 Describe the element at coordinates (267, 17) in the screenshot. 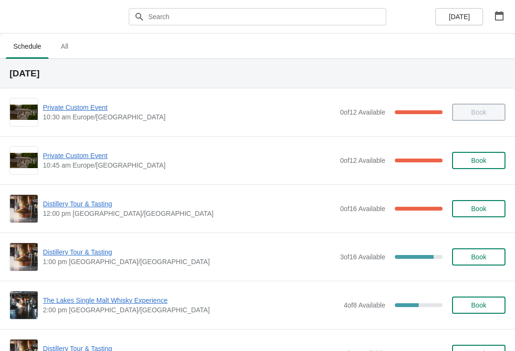

I see `input: Search` at that location.